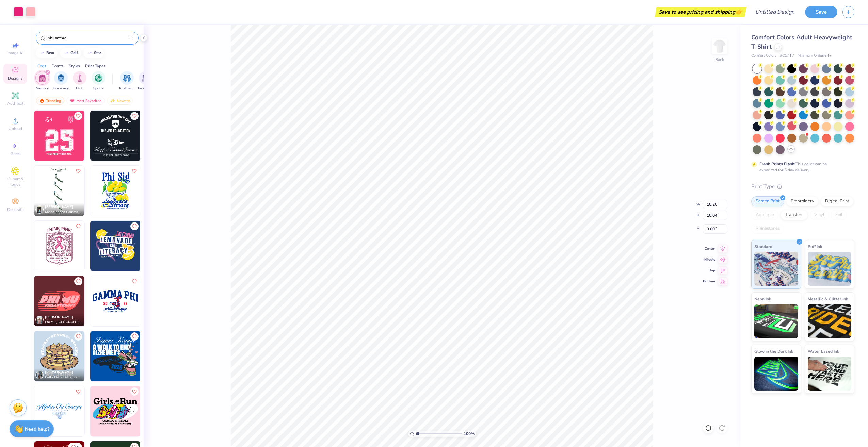 Image resolution: width=868 pixels, height=447 pixels. Describe the element at coordinates (74, 66) in the screenshot. I see `div: Styles` at that location.